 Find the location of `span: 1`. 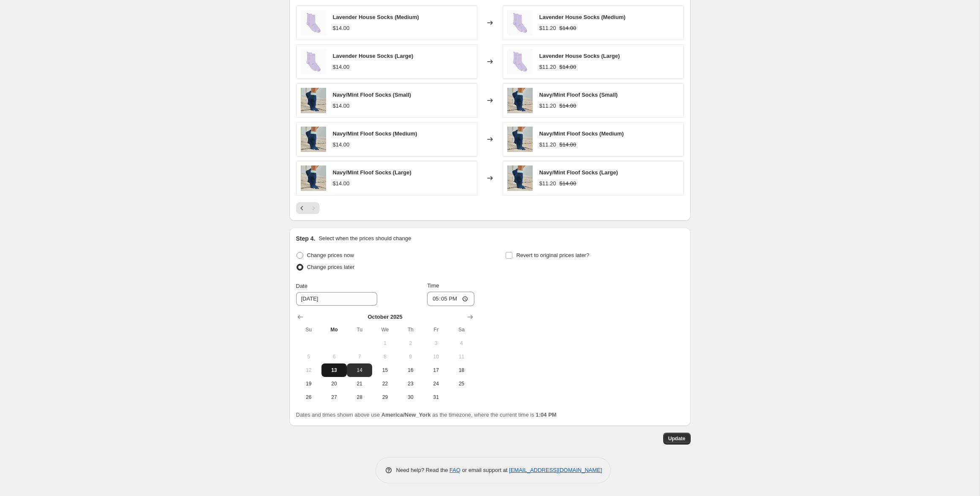

span: 1 is located at coordinates (385, 343).